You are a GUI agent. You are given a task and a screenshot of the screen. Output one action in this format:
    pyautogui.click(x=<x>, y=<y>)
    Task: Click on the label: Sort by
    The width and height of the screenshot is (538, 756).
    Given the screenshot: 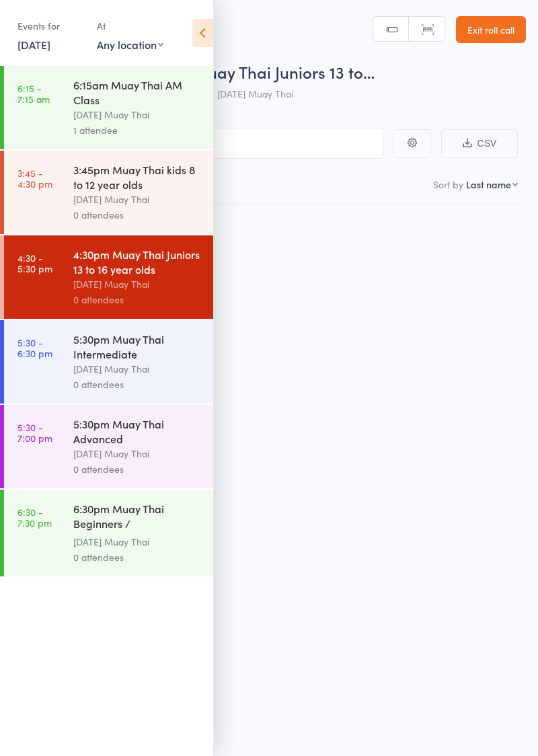 What is the action you would take?
    pyautogui.click(x=448, y=184)
    